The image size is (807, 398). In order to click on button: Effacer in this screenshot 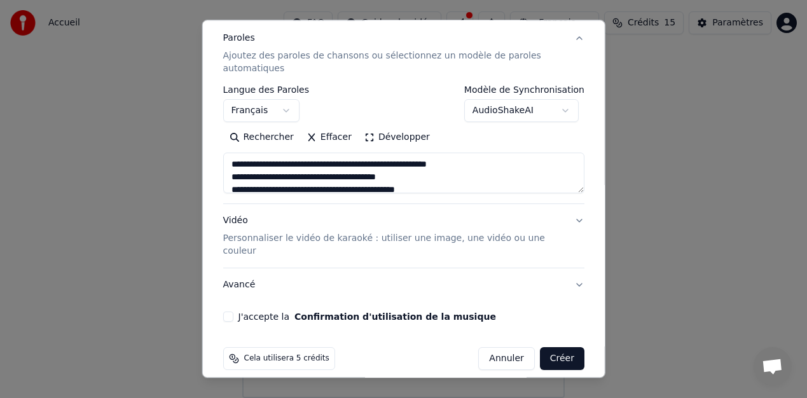, I will do `click(329, 137)`.